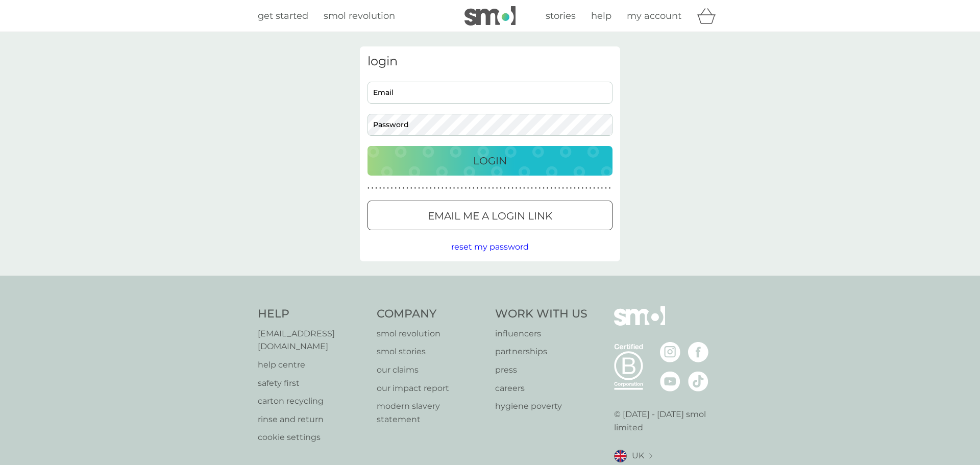  What do you see at coordinates (431, 413) in the screenshot?
I see `p: modern slavery statement` at bounding box center [431, 413].